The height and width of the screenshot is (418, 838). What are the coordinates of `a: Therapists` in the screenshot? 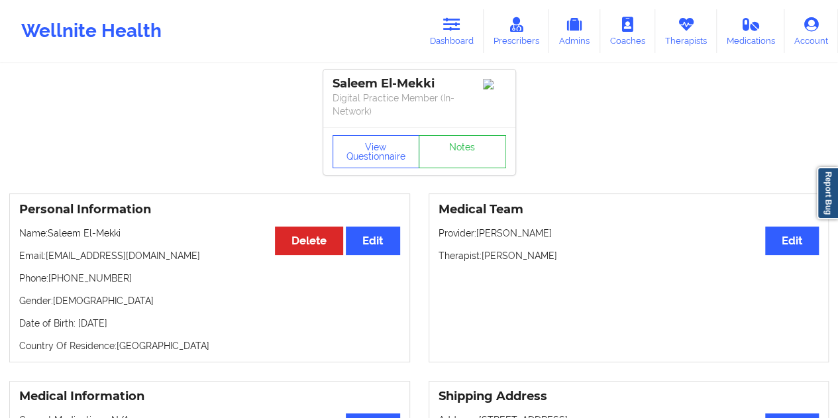 It's located at (685, 31).